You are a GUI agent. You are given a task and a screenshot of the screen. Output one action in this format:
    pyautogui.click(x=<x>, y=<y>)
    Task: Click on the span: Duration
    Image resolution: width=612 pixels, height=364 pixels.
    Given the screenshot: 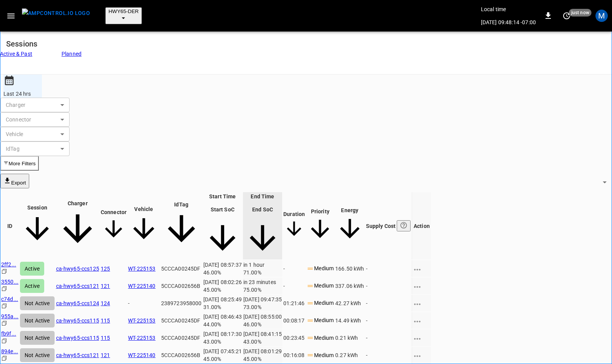 What is the action you would take?
    pyautogui.click(x=294, y=225)
    